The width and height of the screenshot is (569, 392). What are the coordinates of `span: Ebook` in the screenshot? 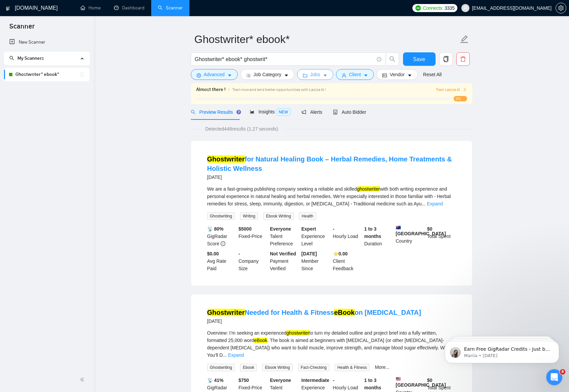 It's located at (249, 368).